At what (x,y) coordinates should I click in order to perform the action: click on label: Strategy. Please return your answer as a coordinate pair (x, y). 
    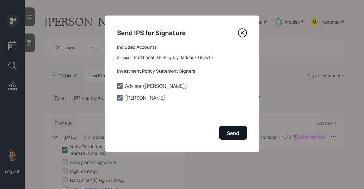
    Looking at the image, I should click on (164, 58).